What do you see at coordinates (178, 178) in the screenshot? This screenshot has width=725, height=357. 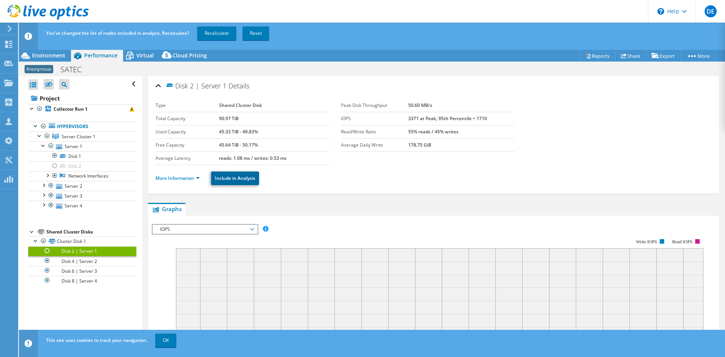 I see `a: More Information` at bounding box center [178, 178].